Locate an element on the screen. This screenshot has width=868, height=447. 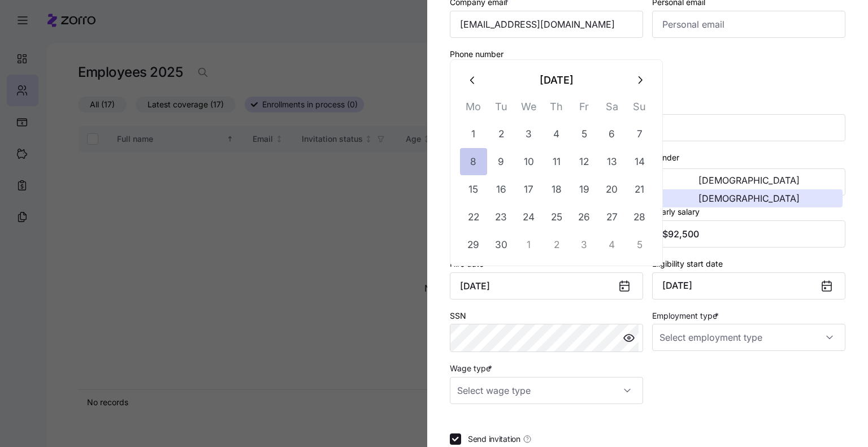
label: Wage type is located at coordinates (472, 369).